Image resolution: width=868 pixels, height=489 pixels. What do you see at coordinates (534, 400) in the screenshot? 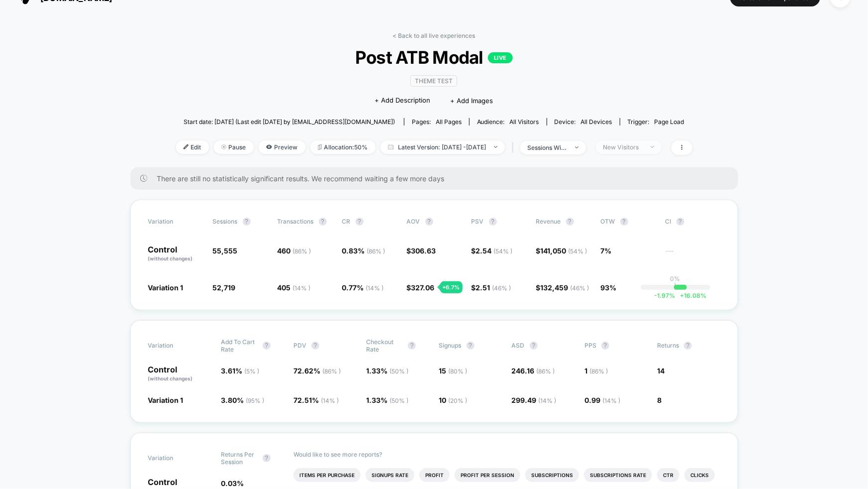
I see `span: 299.49` at bounding box center [534, 400].